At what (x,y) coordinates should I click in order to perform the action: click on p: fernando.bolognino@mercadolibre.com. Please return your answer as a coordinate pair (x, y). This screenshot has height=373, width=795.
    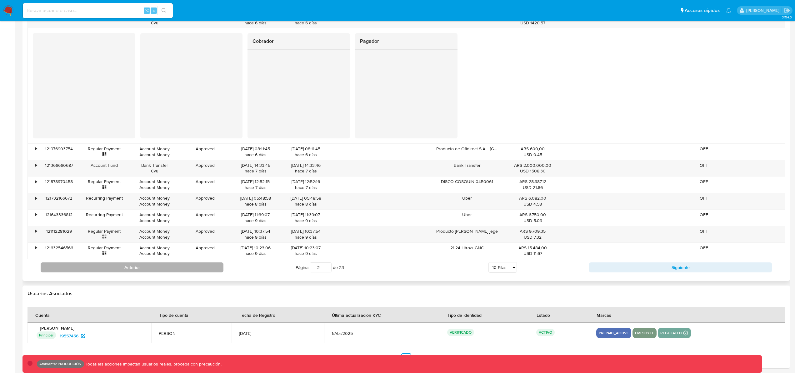
    Looking at the image, I should click on (764, 10).